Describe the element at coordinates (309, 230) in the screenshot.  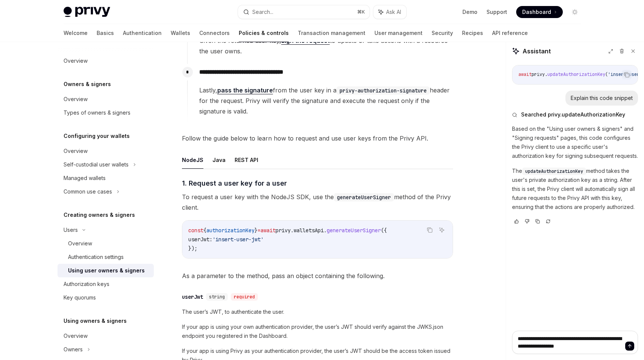
I see `span: walletsApi` at that location.